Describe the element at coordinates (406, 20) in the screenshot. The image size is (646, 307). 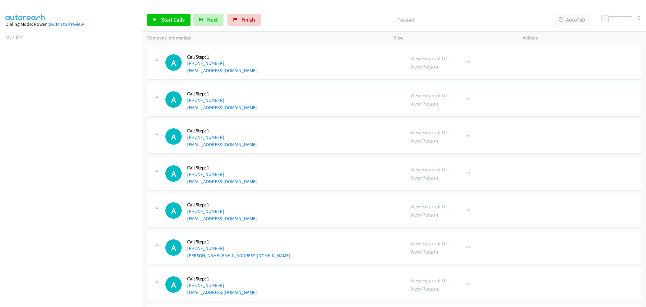
I see `p: Paused` at that location.